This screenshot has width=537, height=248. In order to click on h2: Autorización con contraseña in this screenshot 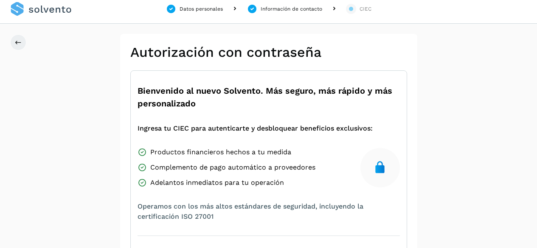, I will do `click(269, 52)`.